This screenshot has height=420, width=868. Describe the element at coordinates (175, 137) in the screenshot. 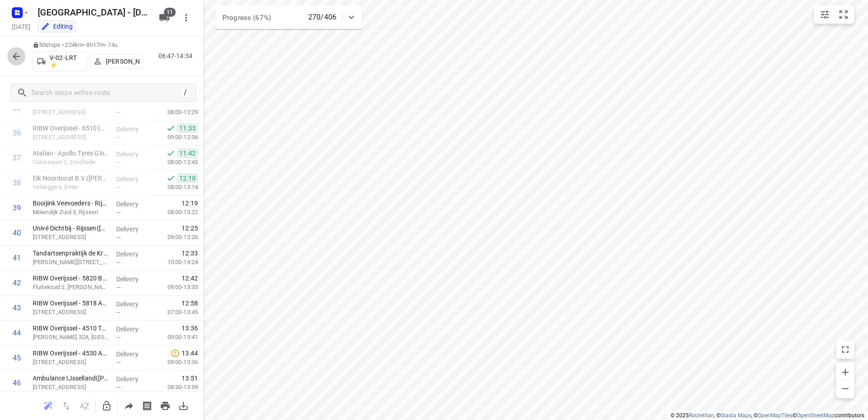

I see `p: 09:00-12:36` at that location.